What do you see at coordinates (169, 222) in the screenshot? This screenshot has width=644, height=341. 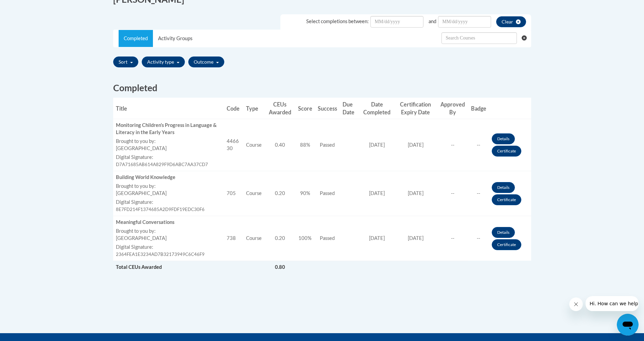 I see `div: Meaningful Conversations` at bounding box center [169, 222].